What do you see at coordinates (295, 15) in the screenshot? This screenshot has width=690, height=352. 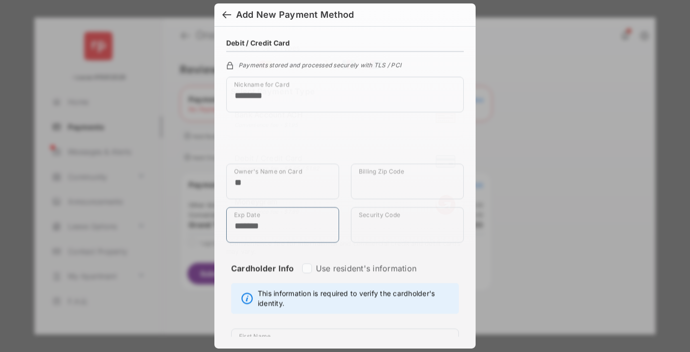 I see `div: Add New Payment Method` at bounding box center [295, 15].